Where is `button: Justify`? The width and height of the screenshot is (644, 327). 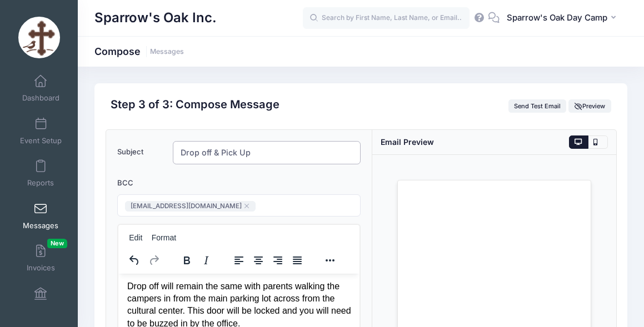 button: Justify is located at coordinates (297, 260).